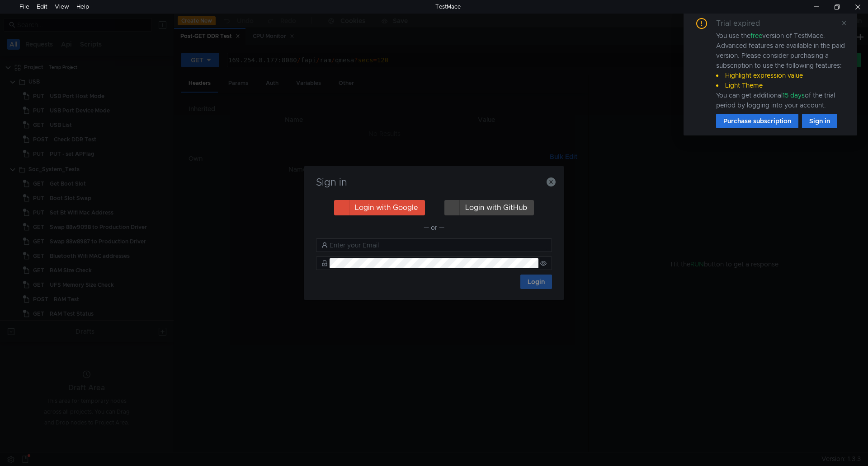 This screenshot has height=466, width=868. I want to click on button: Login with Google, so click(379, 208).